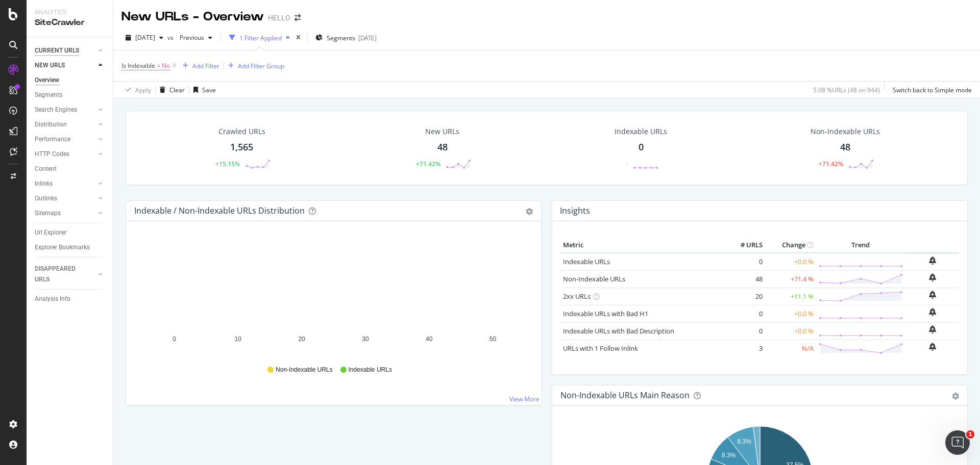 The height and width of the screenshot is (465, 980). I want to click on div: arrow-right-arrow-left, so click(297, 18).